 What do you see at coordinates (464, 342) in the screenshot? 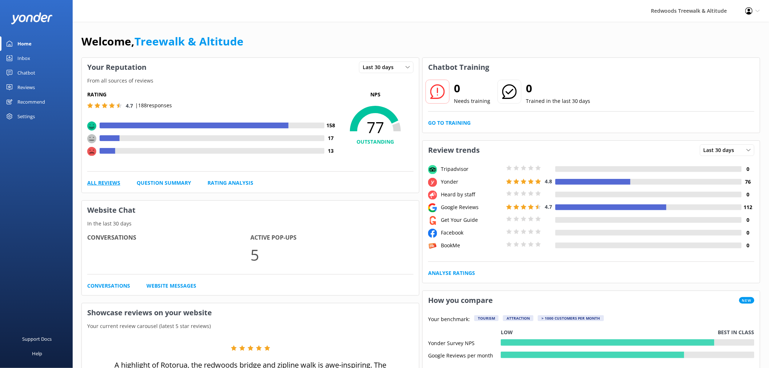
I see `div: Yonder Survey NPS` at bounding box center [464, 342].